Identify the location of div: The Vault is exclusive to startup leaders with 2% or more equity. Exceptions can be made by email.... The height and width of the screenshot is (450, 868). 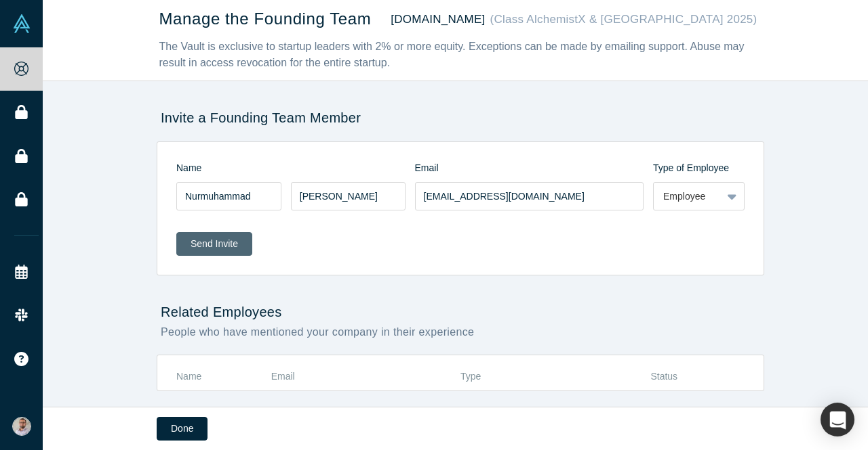
(458, 55).